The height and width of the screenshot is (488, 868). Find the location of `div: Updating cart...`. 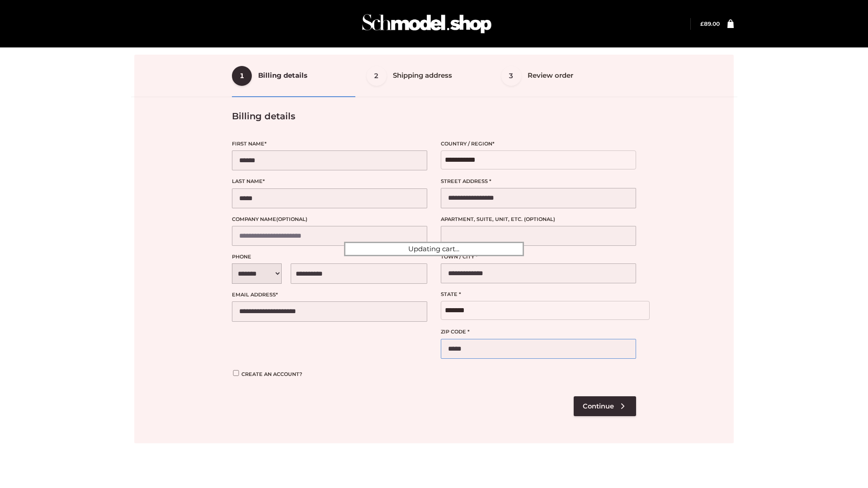

div: Updating cart... is located at coordinates (434, 249).